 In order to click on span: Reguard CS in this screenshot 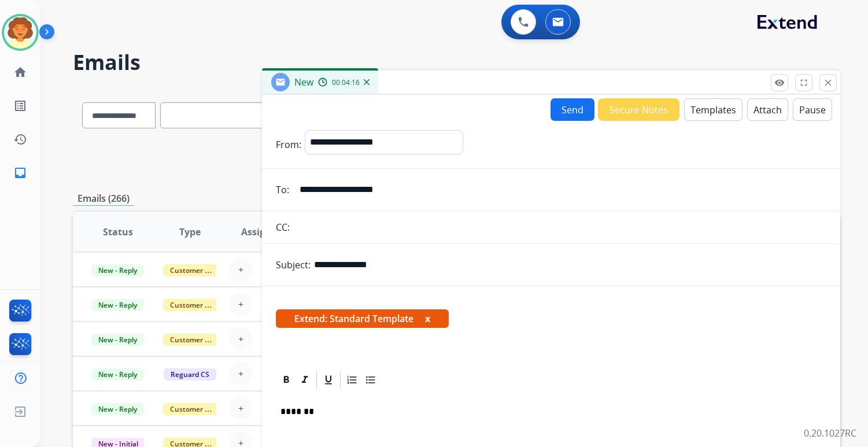, I will do `click(190, 374)`.